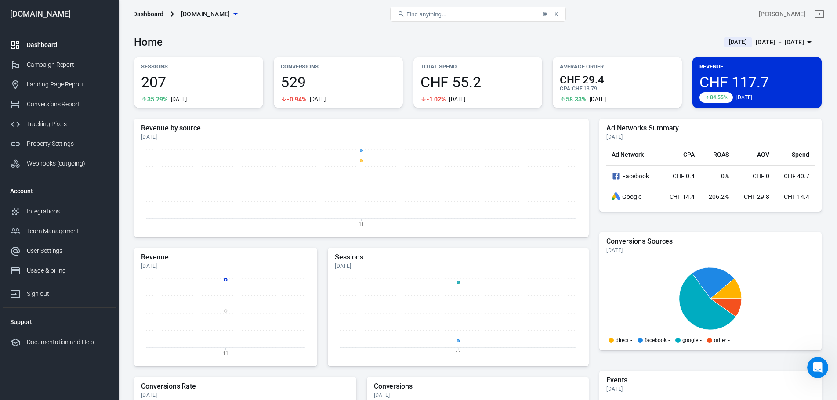 The image size is (837, 400). I want to click on div: Documentation and Help, so click(68, 342).